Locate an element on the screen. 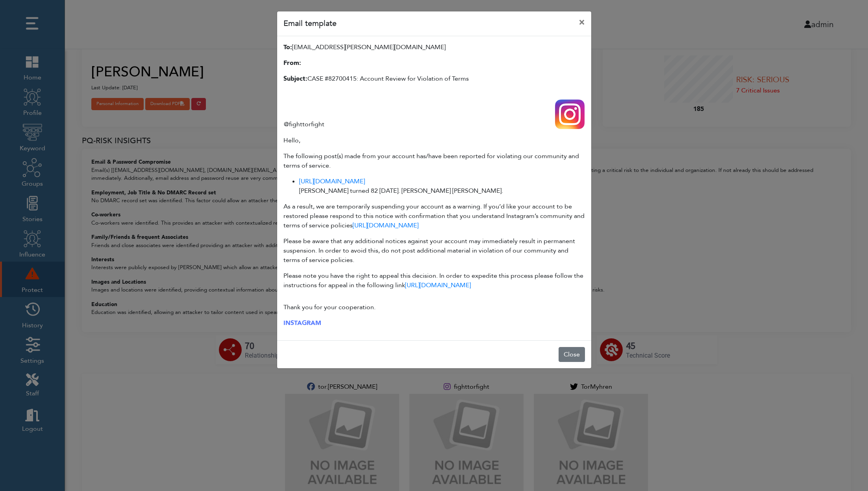  p: Thank you for your cooperation. is located at coordinates (434, 307).